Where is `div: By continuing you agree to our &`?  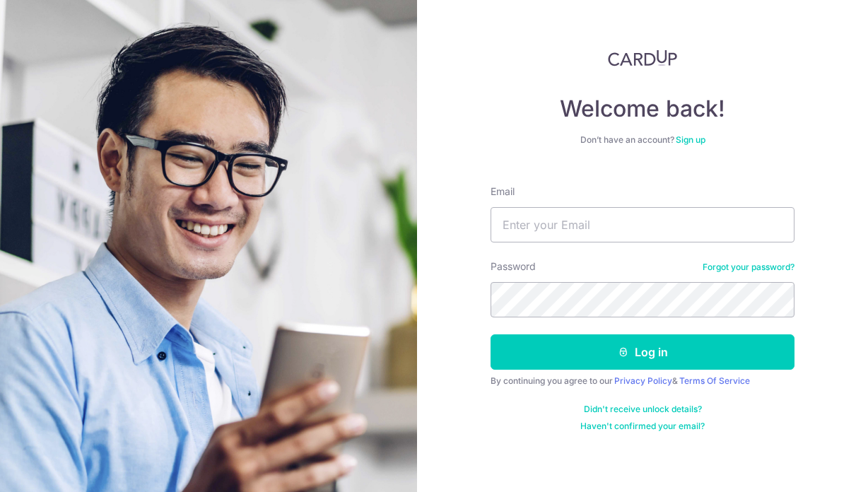 div: By continuing you agree to our & is located at coordinates (642, 381).